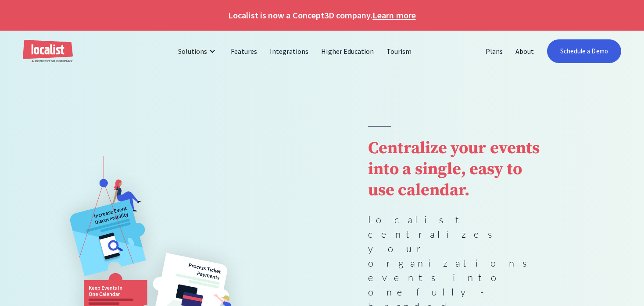 This screenshot has width=644, height=306. I want to click on a: About, so click(525, 52).